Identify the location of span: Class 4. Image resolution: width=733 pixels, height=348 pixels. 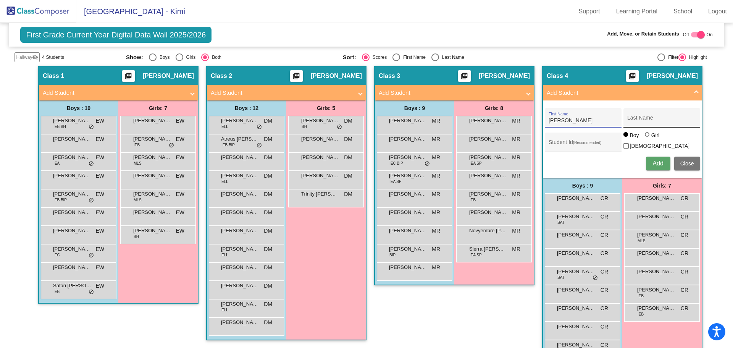
(557, 76).